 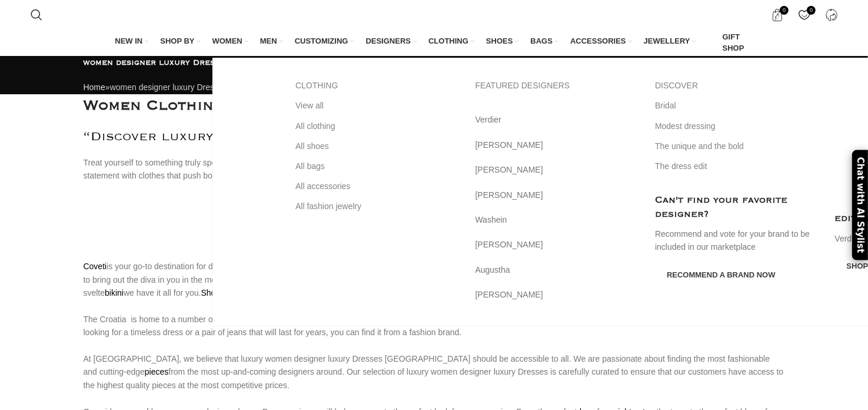 What do you see at coordinates (736, 126) in the screenshot?
I see `a: Modest dressing` at bounding box center [736, 126].